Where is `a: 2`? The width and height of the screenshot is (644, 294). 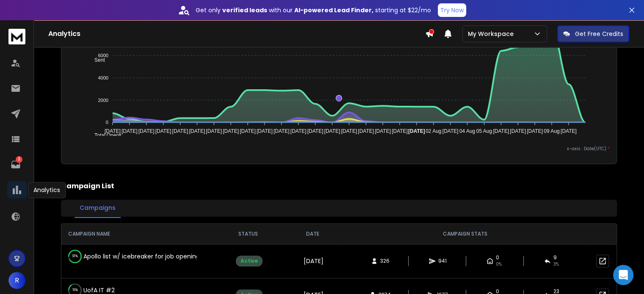
a: 2 is located at coordinates (15, 165).